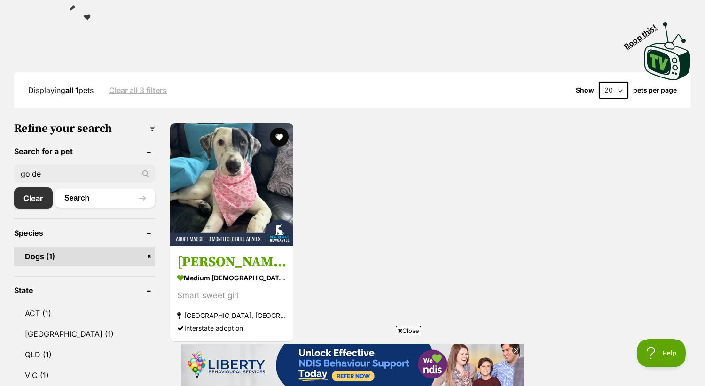  What do you see at coordinates (85, 256) in the screenshot?
I see `a: Dogs (1)` at bounding box center [85, 256].